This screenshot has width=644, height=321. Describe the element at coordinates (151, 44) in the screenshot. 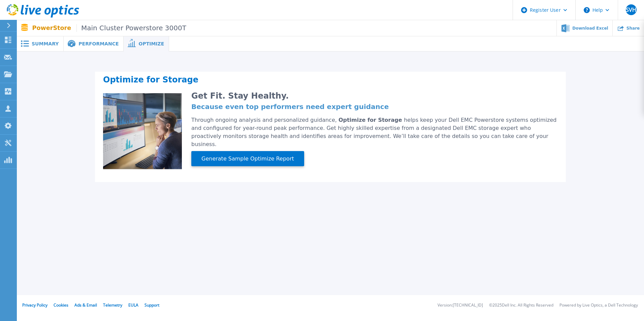

I see `span: Optimize` at that location.